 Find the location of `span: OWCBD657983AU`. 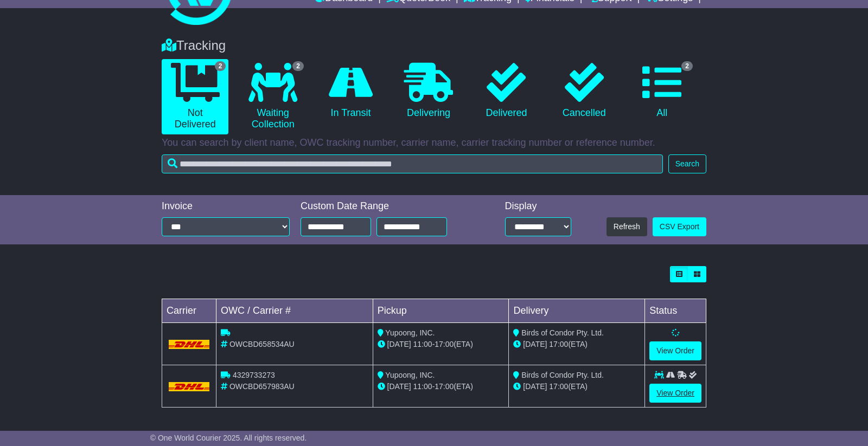

span: OWCBD657983AU is located at coordinates (262, 386).